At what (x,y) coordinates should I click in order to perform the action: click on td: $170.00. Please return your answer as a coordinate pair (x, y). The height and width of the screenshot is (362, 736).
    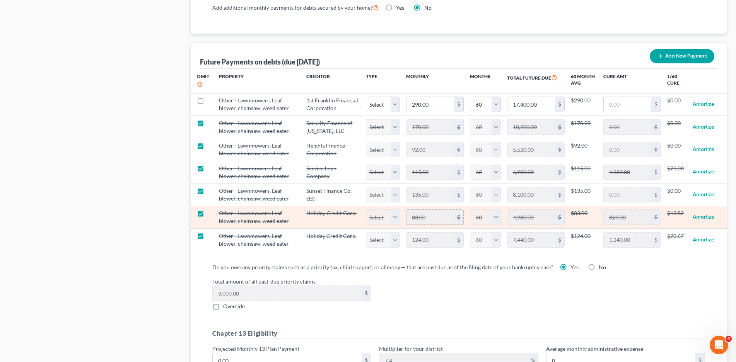
    Looking at the image, I should click on (584, 127).